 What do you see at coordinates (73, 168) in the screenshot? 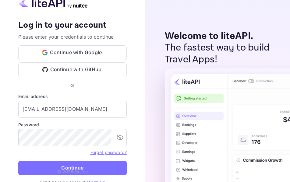
I see `button: Continue` at bounding box center [73, 168].